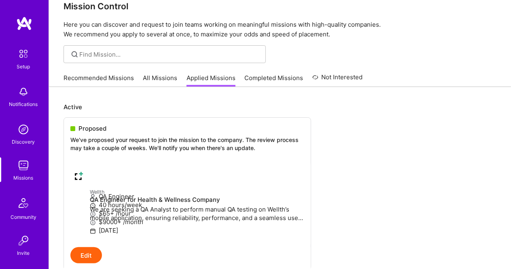 The height and width of the screenshot is (269, 511). What do you see at coordinates (23, 253) in the screenshot?
I see `div: Invite` at bounding box center [23, 253].